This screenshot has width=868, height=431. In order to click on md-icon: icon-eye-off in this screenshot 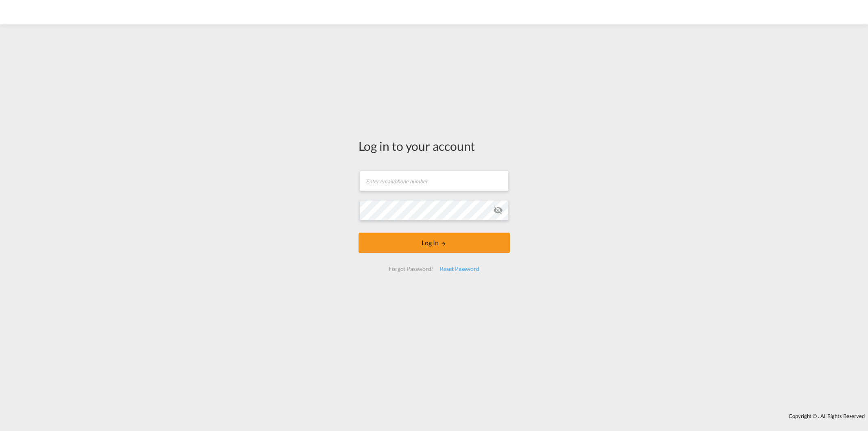, I will do `click(498, 210)`.